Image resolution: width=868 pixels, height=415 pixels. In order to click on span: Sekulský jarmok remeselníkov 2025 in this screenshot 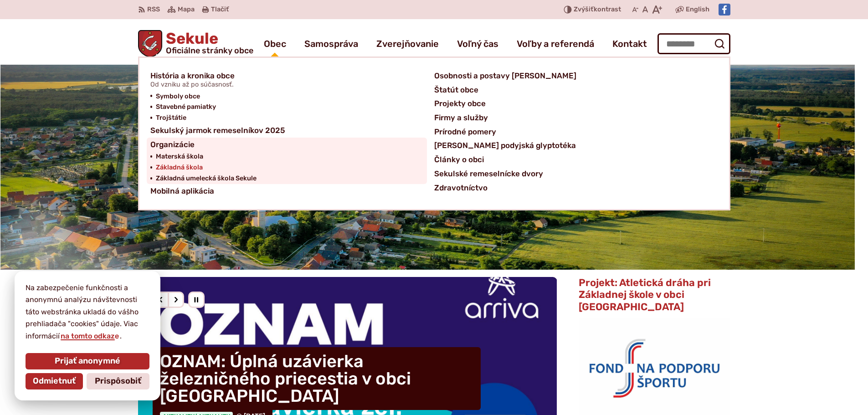, I will do `click(218, 130)`.